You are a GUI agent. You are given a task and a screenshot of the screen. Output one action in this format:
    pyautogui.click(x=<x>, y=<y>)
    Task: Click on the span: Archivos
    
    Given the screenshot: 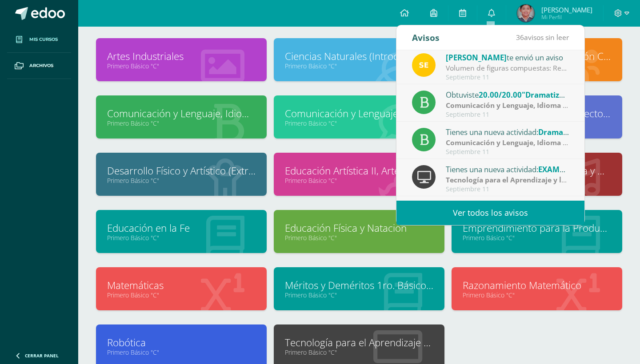 What is the action you would take?
    pyautogui.click(x=41, y=66)
    